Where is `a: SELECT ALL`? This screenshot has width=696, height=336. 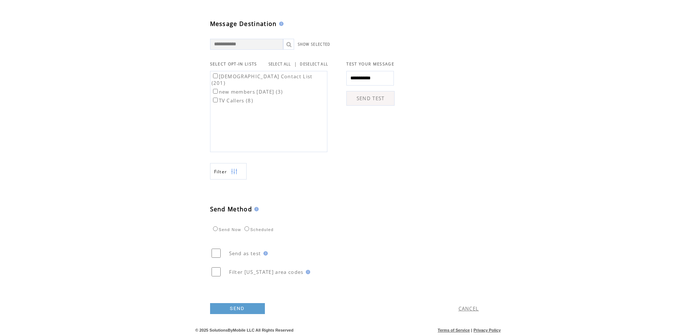 a: SELECT ALL is located at coordinates (280, 64).